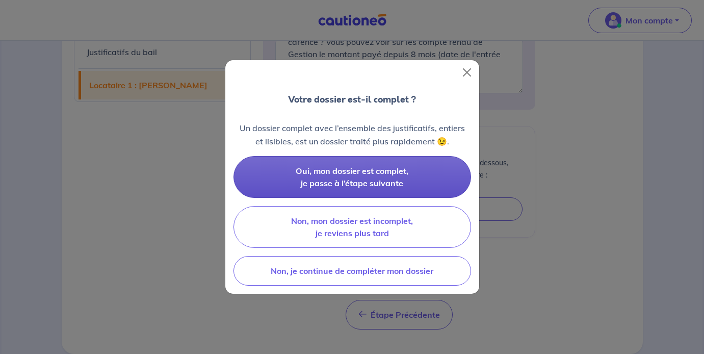 This screenshot has height=354, width=704. Describe the element at coordinates (467, 72) in the screenshot. I see `button: Close` at that location.